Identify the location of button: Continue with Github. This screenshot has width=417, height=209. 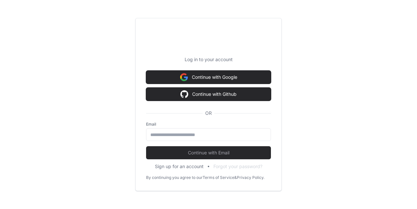
(209, 94).